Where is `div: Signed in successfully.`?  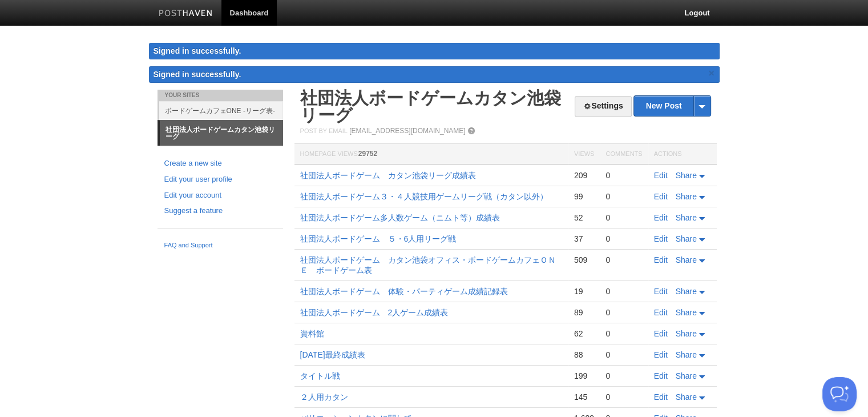 div: Signed in successfully. is located at coordinates (434, 51).